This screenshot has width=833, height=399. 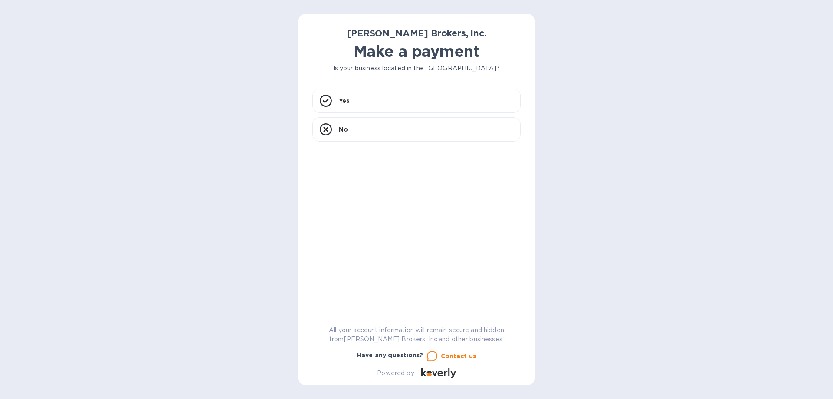 What do you see at coordinates (416, 51) in the screenshot?
I see `h1: Make a payment` at bounding box center [416, 51].